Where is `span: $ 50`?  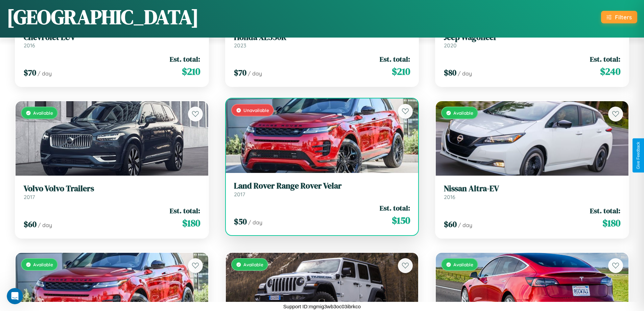 span: $ 50 is located at coordinates (240, 221).